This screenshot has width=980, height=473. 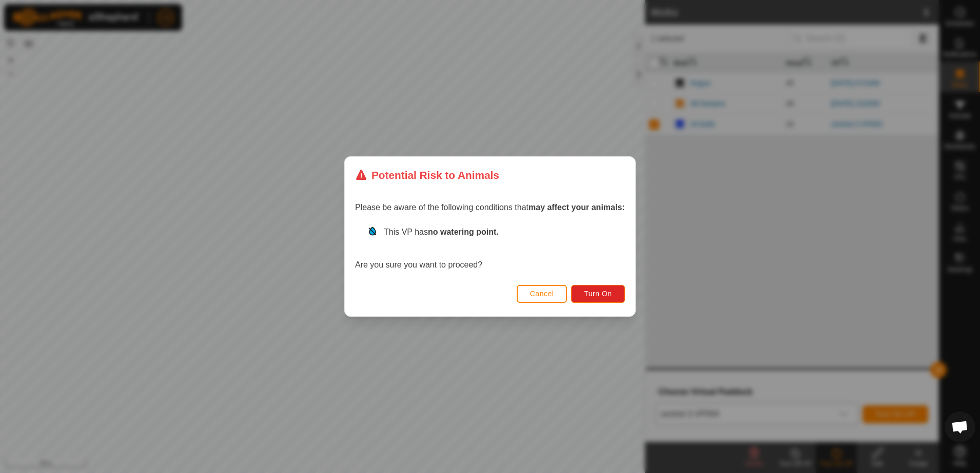 What do you see at coordinates (490, 207) in the screenshot?
I see `span: Please be aware of the following conditions that` at bounding box center [490, 207].